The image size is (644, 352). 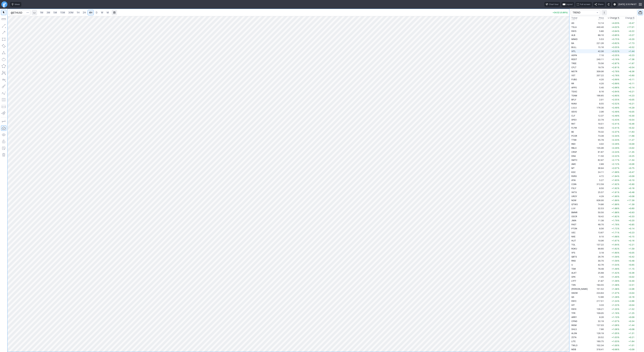 What do you see at coordinates (631, 96) in the screenshot?
I see `span: +4.23` at bounding box center [631, 96].